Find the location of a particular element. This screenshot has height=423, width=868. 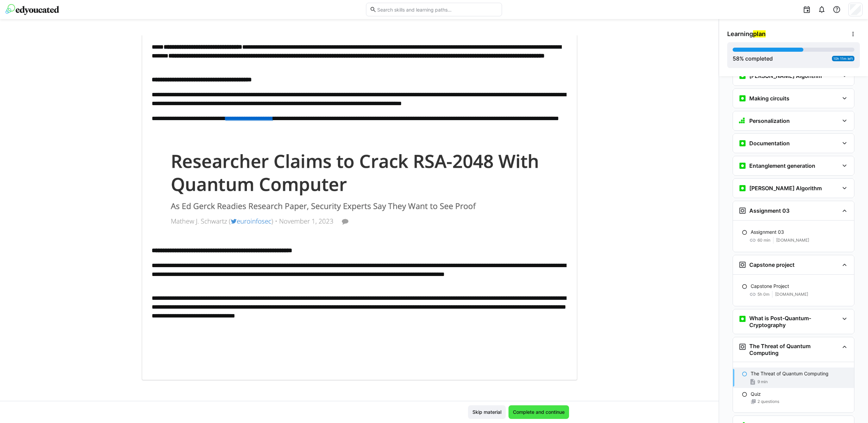

h3: Personalization is located at coordinates (770, 121).